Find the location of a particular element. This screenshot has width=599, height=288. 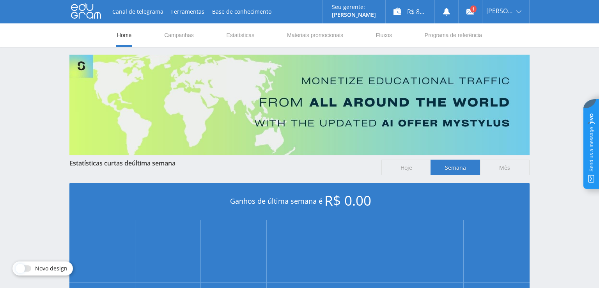

span: última semana is located at coordinates (154, 163).